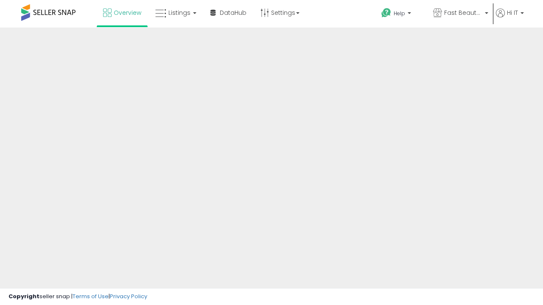 The width and height of the screenshot is (543, 305). I want to click on div: seller snap | |, so click(78, 297).